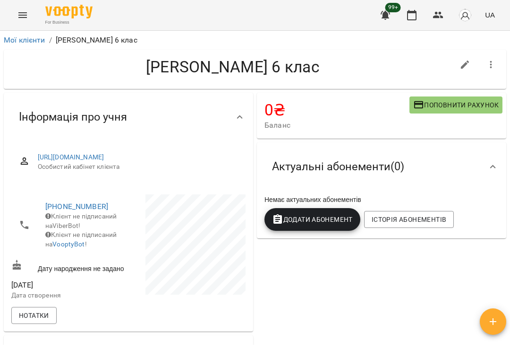 The height and width of the screenshot is (350, 510). What do you see at coordinates (69, 295) in the screenshot?
I see `p: Дата створення` at bounding box center [69, 295].